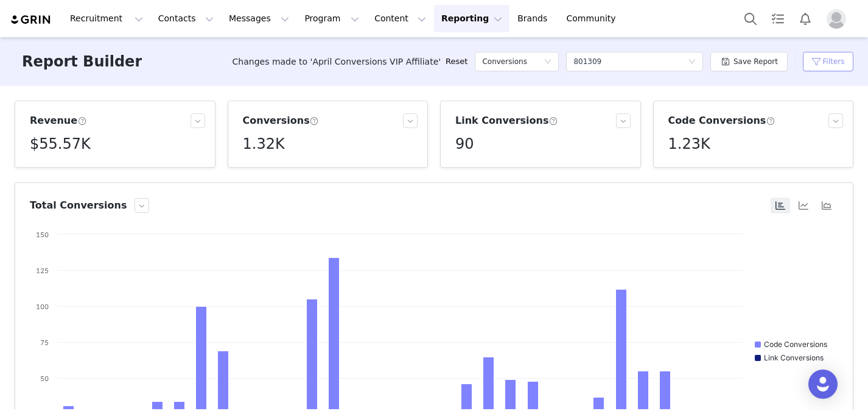 This screenshot has height=411, width=868. I want to click on a: Brands, so click(534, 18).